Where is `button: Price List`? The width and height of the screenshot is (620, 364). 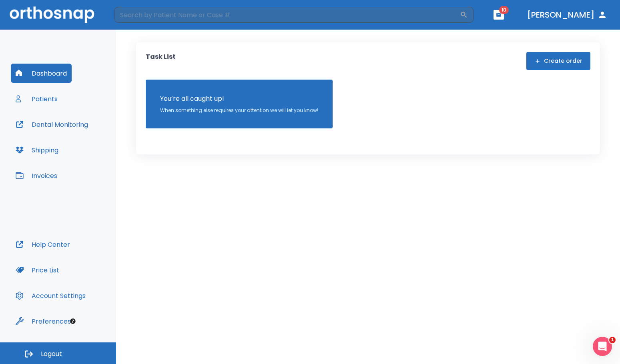 button: Price List is located at coordinates (37, 270).